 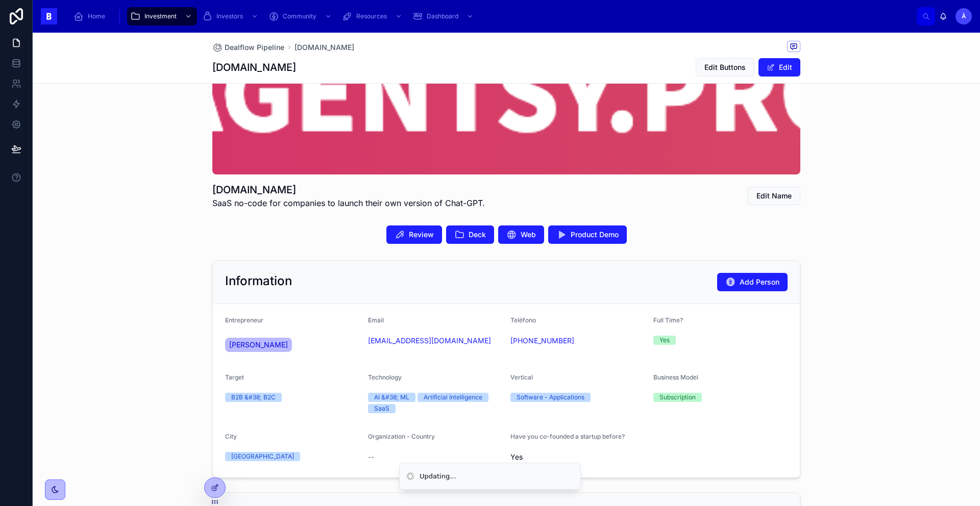 What do you see at coordinates (401, 436) in the screenshot?
I see `span: Organization - Country` at bounding box center [401, 436].